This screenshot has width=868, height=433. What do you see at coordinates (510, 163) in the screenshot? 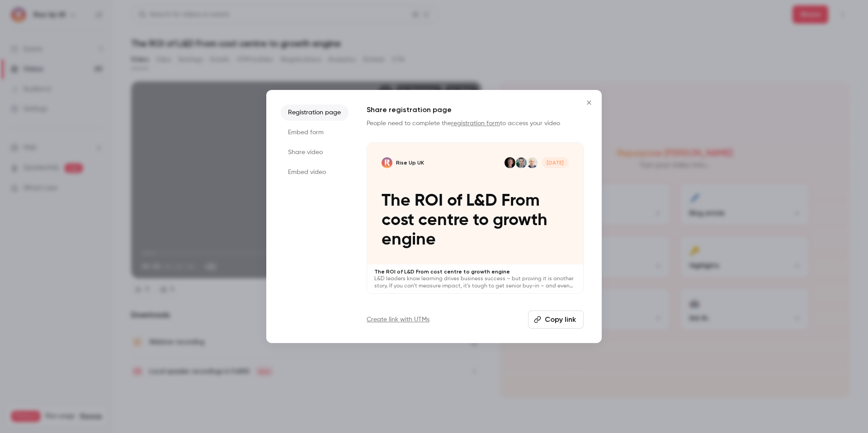
I see `img: Josh Bersin` at bounding box center [510, 163].